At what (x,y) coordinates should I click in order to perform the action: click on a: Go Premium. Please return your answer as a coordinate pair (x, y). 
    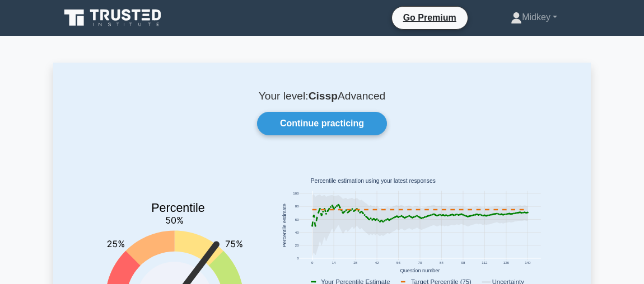
    Looking at the image, I should click on (429, 17).